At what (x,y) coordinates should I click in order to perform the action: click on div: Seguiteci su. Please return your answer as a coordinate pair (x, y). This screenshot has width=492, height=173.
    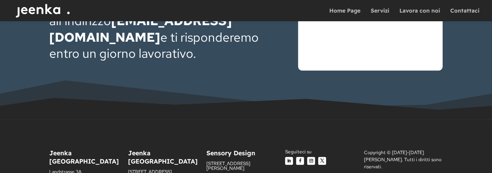
    Looking at the image, I should click on (324, 152).